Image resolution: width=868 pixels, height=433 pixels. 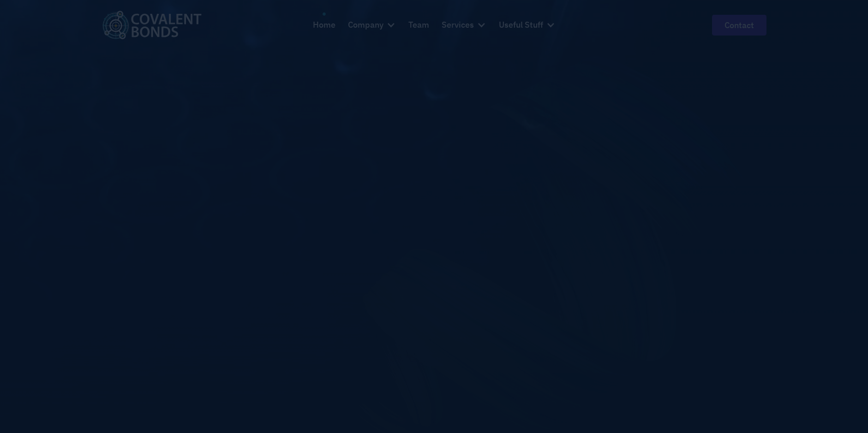 What do you see at coordinates (418, 25) in the screenshot?
I see `a: Team` at bounding box center [418, 25].